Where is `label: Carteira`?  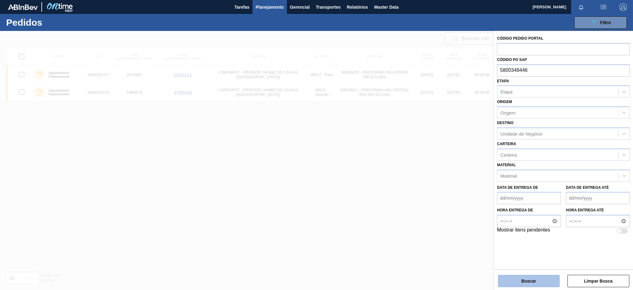 label: Carteira is located at coordinates (507, 144).